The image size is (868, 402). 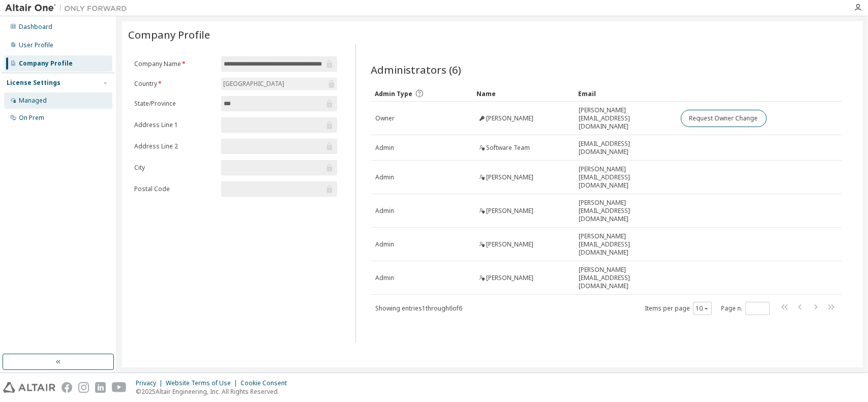 I want to click on label: Address Line 2, so click(x=174, y=147).